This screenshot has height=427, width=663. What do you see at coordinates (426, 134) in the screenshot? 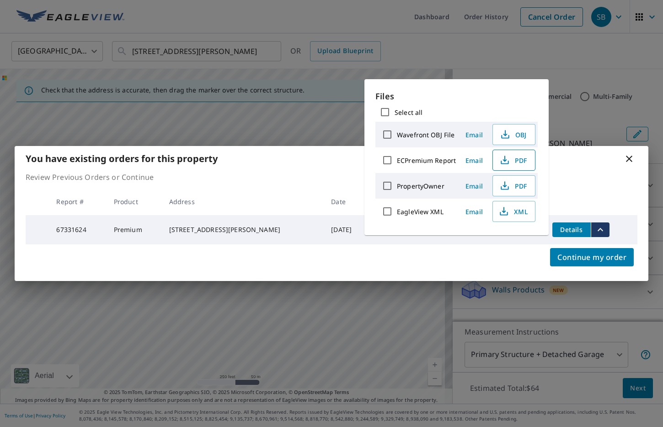
I see `label: Wavefront OBJ File` at bounding box center [426, 134].